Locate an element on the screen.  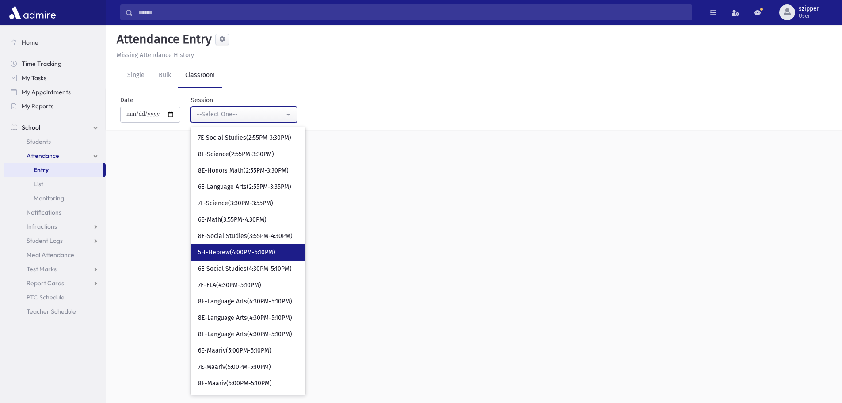
a: Monitoring is located at coordinates (54, 198).